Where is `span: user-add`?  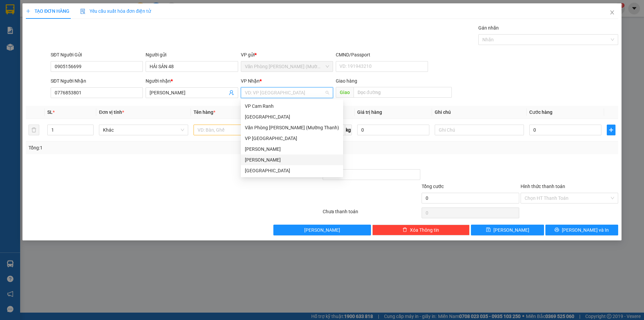
span: user-add is located at coordinates (231, 93).